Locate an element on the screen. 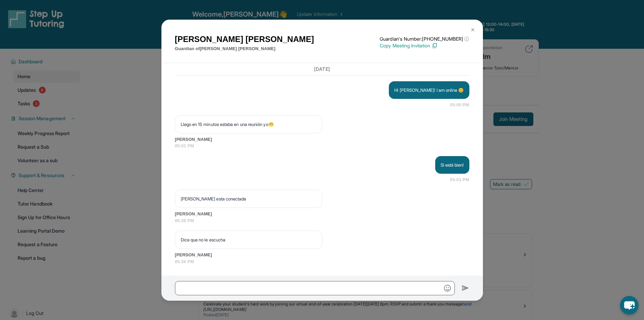  p: Copy Meeting Invitation is located at coordinates (424, 46).